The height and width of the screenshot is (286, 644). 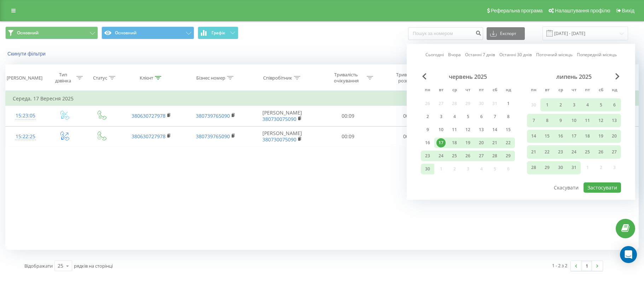 What do you see at coordinates (454, 143) in the screenshot?
I see `div: ср 18 черв 2025 р.` at bounding box center [454, 143].